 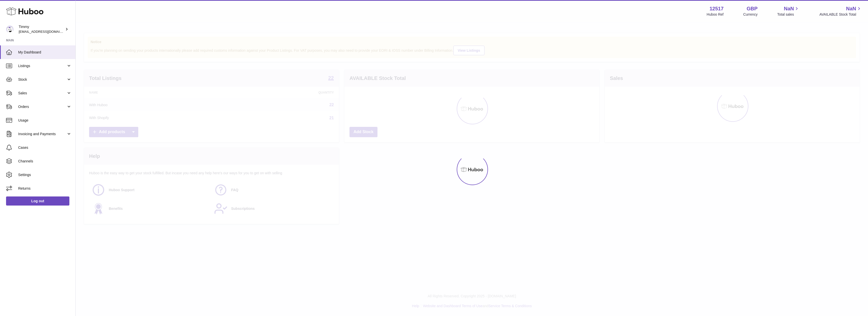 What do you see at coordinates (10, 30) in the screenshot?
I see `img: internalAdmin-12517@internal.huboo.com` at bounding box center [10, 30].